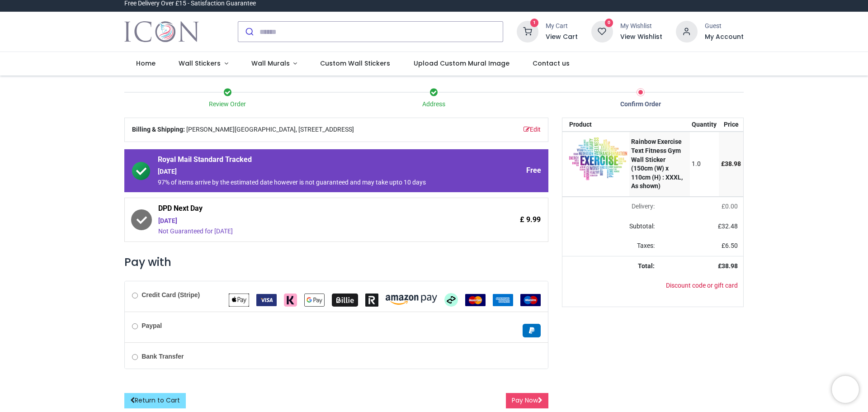 This screenshot has height=412, width=868. I want to click on span: Apple Pay, so click(239, 299).